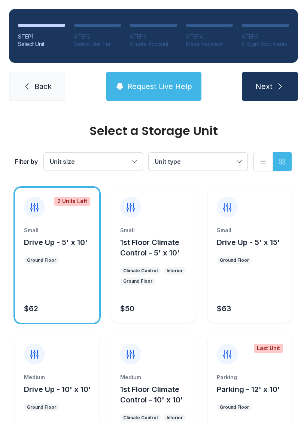 This screenshot has height=423, width=307. What do you see at coordinates (160, 86) in the screenshot?
I see `span: Request Live Help` at bounding box center [160, 86].